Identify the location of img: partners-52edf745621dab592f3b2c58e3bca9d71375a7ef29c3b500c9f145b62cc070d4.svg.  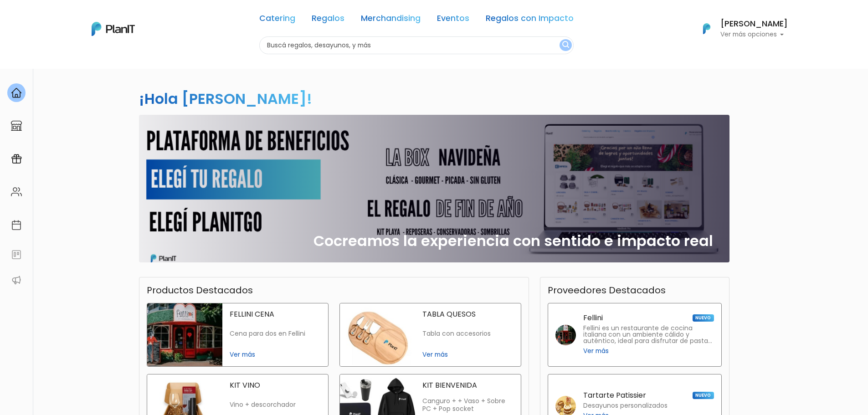
(17, 280).